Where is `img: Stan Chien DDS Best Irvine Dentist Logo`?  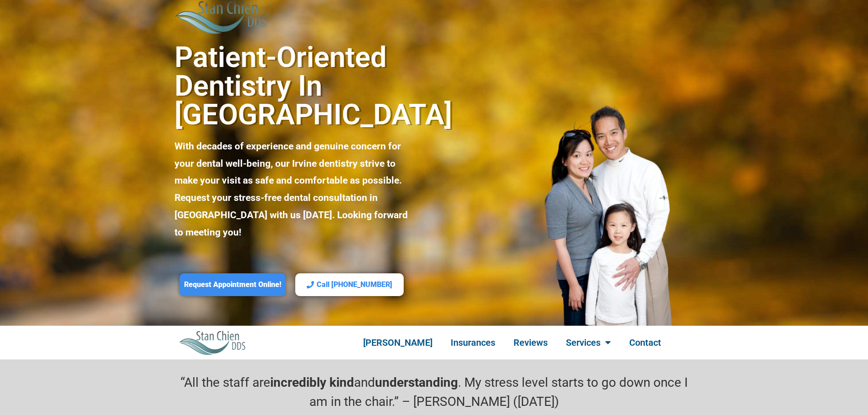
img: Stan Chien DDS Best Irvine Dentist Logo is located at coordinates (213, 342).